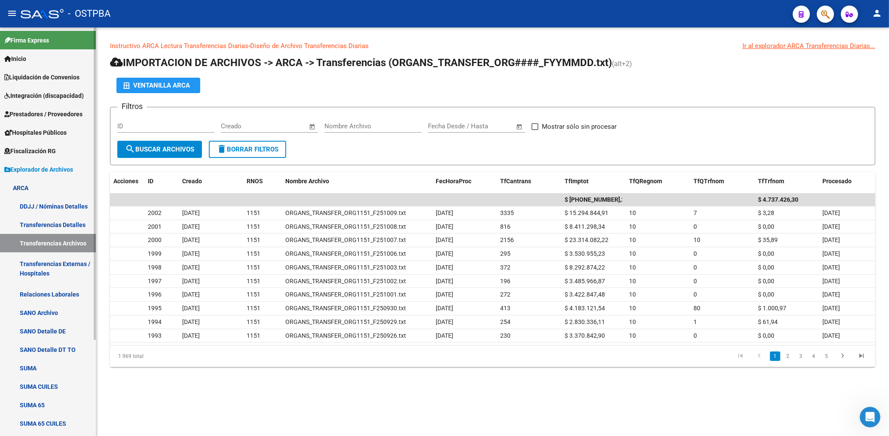  Describe the element at coordinates (505, 308) in the screenshot. I see `span: 413` at that location.